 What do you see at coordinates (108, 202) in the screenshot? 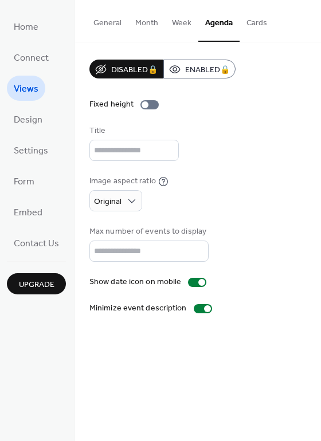
I see `span: Original` at bounding box center [108, 202].